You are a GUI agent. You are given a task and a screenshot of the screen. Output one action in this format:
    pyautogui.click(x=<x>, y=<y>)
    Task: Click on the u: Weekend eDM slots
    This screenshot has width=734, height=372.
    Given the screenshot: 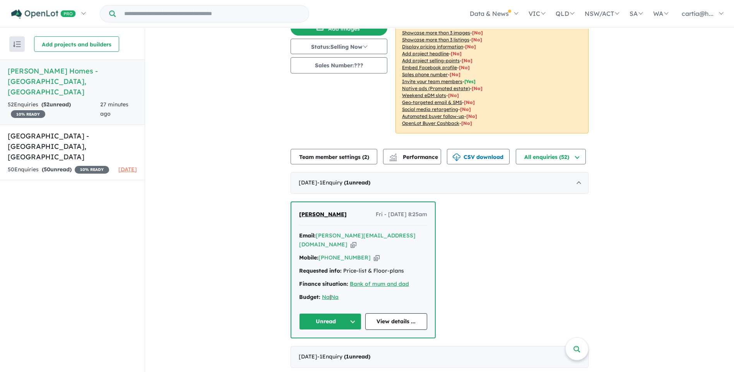 What is the action you would take?
    pyautogui.click(x=424, y=95)
    